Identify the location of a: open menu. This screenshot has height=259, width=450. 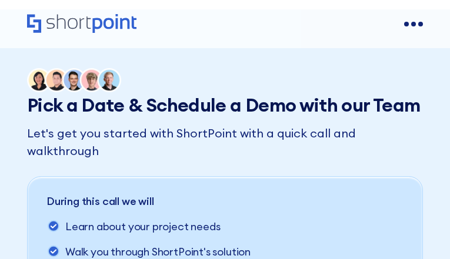
(413, 24).